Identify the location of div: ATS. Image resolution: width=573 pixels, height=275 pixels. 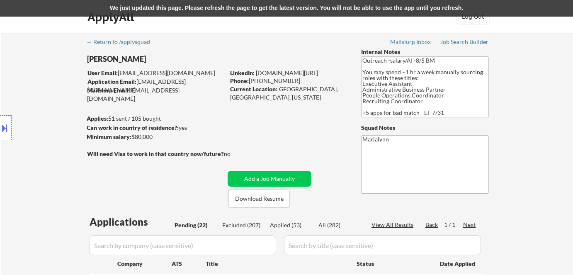
(189, 264).